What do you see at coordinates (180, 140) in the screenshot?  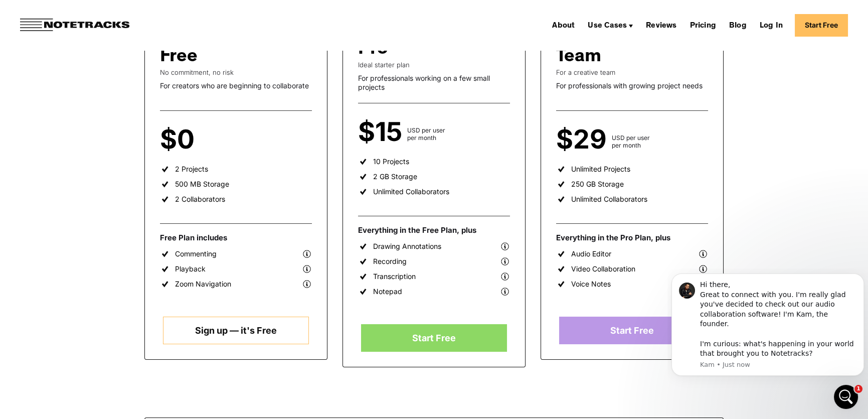 I see `div: $0` at bounding box center [180, 140].